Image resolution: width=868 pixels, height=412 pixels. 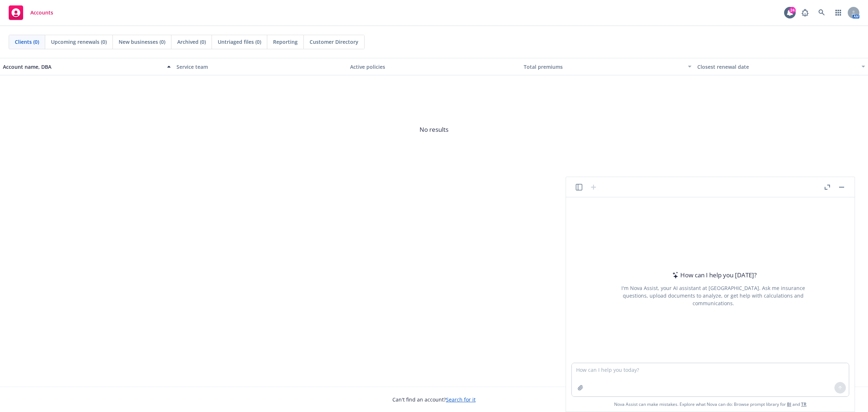 I want to click on span: New businesses (0), so click(x=142, y=42).